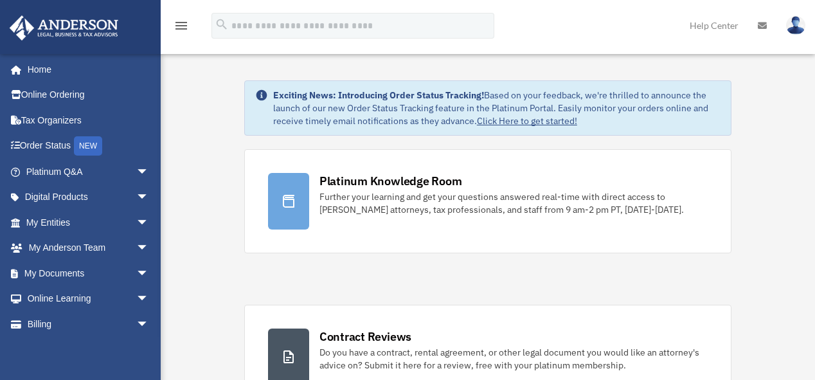 The width and height of the screenshot is (815, 380). What do you see at coordinates (89, 324) in the screenshot?
I see `a: Billingarrow_drop_down` at bounding box center [89, 324].